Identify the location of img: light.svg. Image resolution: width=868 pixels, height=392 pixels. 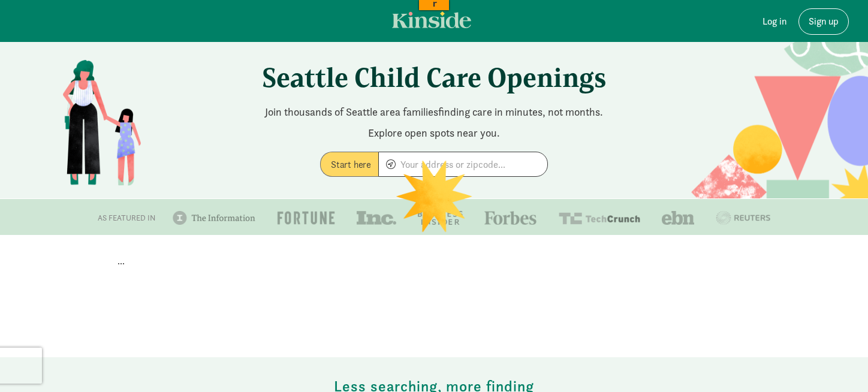
(431, 20).